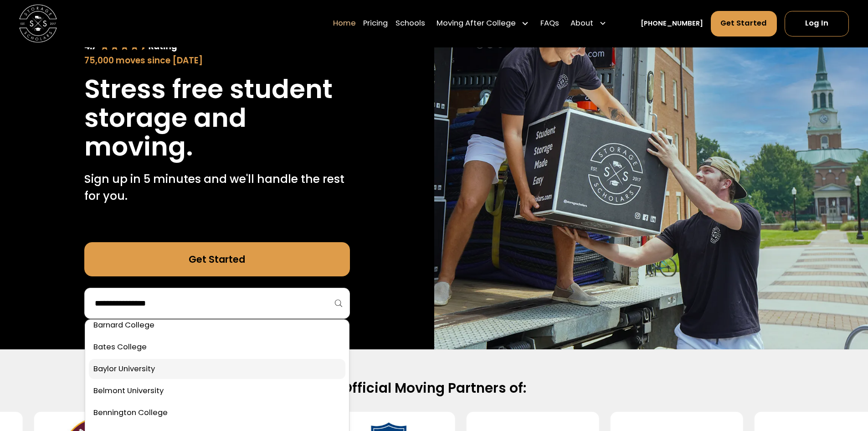 This screenshot has height=431, width=868. I want to click on h2: Official Moving Partners of:, so click(434, 388).